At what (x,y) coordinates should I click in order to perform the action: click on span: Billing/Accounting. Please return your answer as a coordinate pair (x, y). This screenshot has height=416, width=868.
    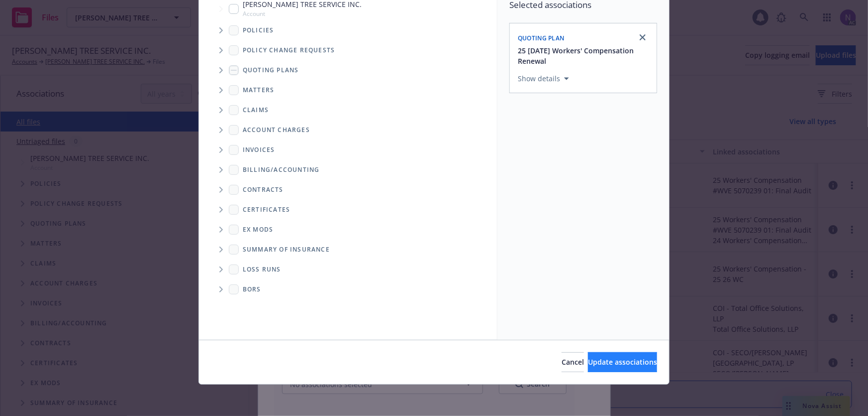
    Looking at the image, I should click on (281, 169).